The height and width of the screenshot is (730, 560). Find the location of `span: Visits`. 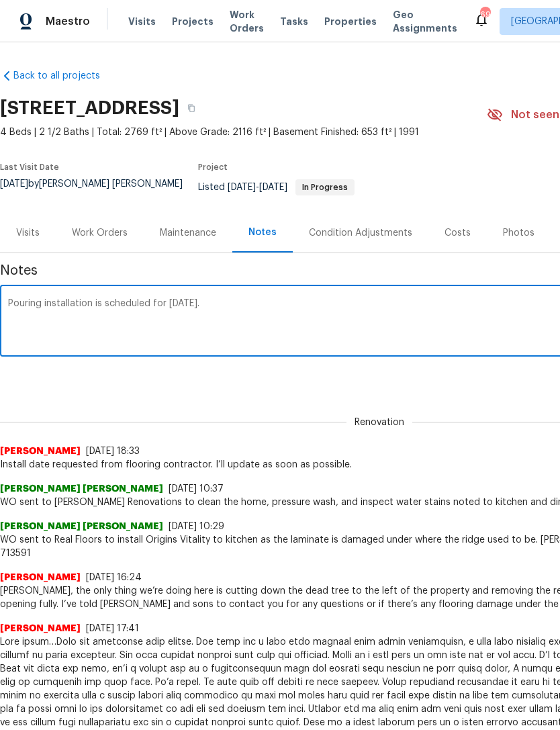

span: Visits is located at coordinates (142, 21).